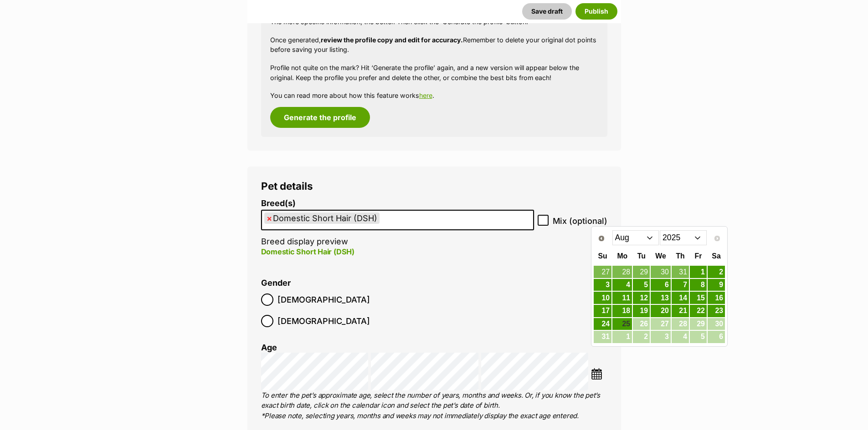 This screenshot has width=868, height=430. Describe the element at coordinates (698, 285) in the screenshot. I see `a: 8` at that location.